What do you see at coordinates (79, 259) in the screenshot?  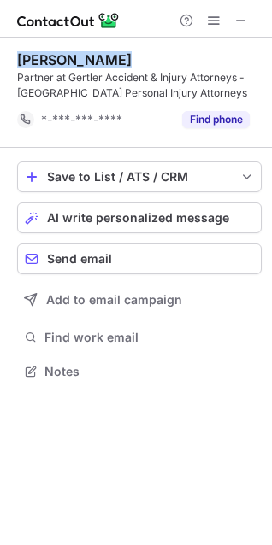 I see `span: Send email` at bounding box center [79, 259].